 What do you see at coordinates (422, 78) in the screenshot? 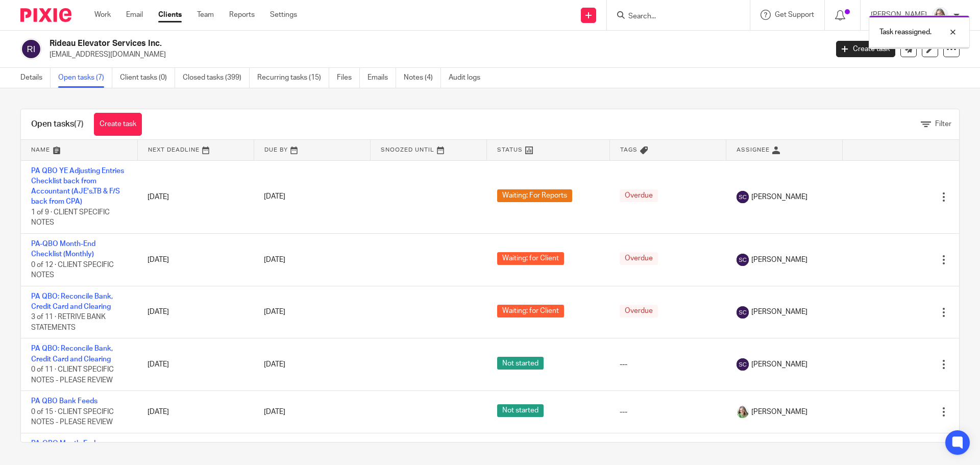
I see `a: Notes (4)` at bounding box center [422, 78].